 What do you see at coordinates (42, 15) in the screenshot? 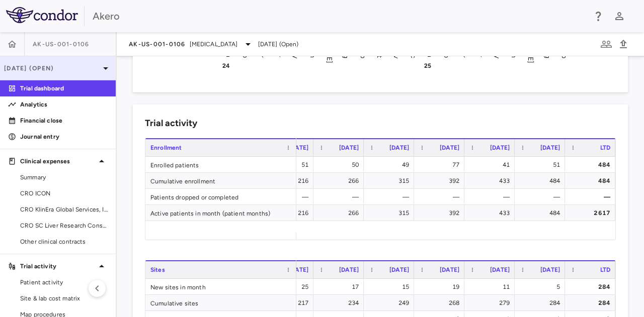
I see `img: logo-full-BYUhSk78.svg` at bounding box center [42, 15].